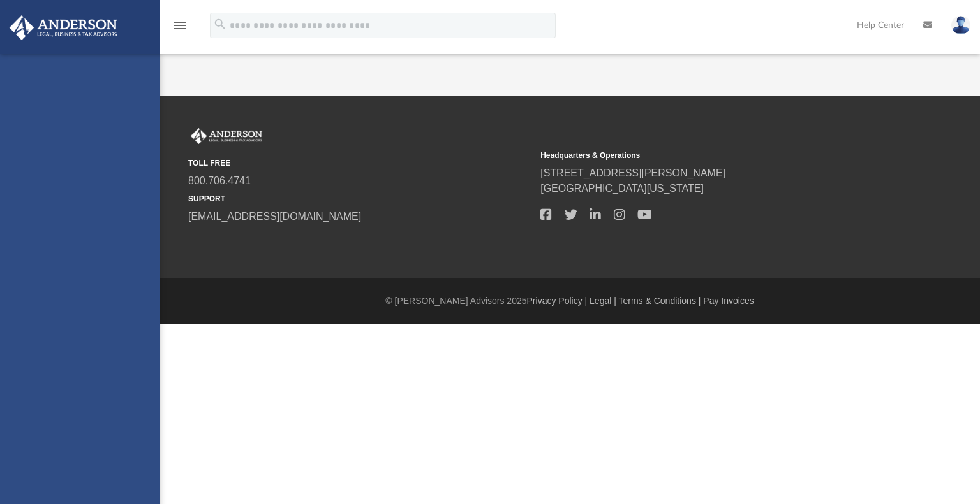 This screenshot has width=980, height=504. Describe the element at coordinates (360, 199) in the screenshot. I see `small: SUPPORT` at that location.